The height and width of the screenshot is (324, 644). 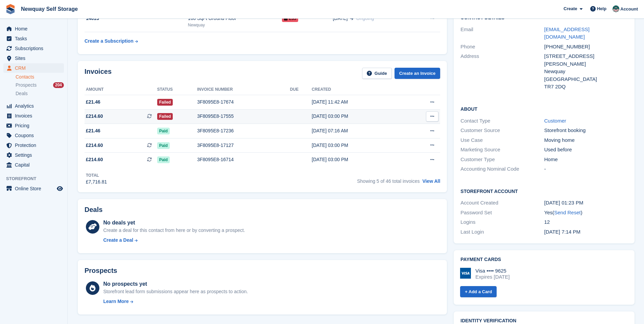 I want to click on span: Analytics, so click(x=35, y=106).